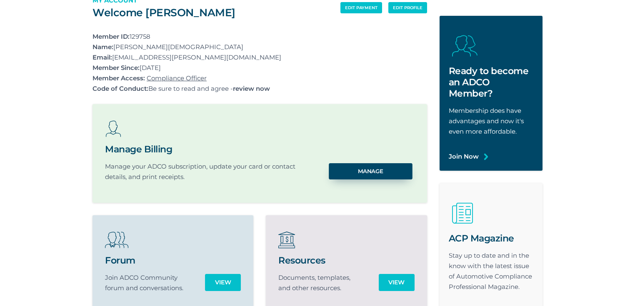  What do you see at coordinates (120, 88) in the screenshot?
I see `strong: Code of Conduct:` at bounding box center [120, 88].